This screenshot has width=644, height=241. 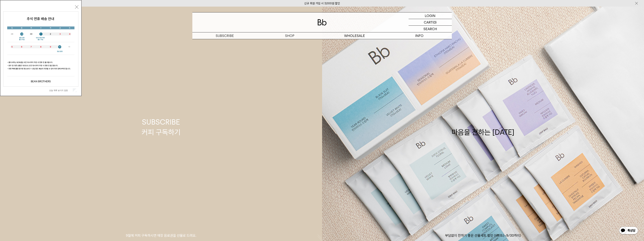 What do you see at coordinates (322, 3) in the screenshot?
I see `a: 신규 회원 가입 시 3,000원 할인` at bounding box center [322, 3].